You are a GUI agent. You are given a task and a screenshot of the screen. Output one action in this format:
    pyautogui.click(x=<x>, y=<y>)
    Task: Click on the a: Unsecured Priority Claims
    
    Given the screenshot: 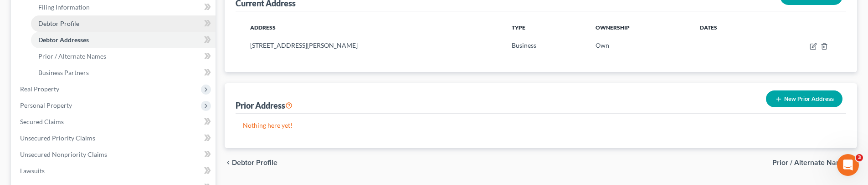 What is the action you would take?
    pyautogui.click(x=114, y=138)
    